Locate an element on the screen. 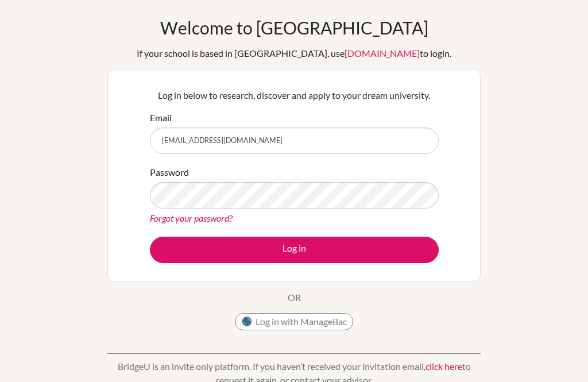 This screenshot has width=588, height=382. label: Password is located at coordinates (169, 173).